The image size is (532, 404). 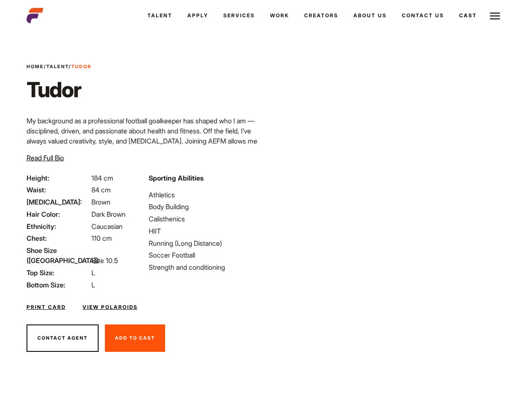 I want to click on li: Athletics, so click(x=205, y=195).